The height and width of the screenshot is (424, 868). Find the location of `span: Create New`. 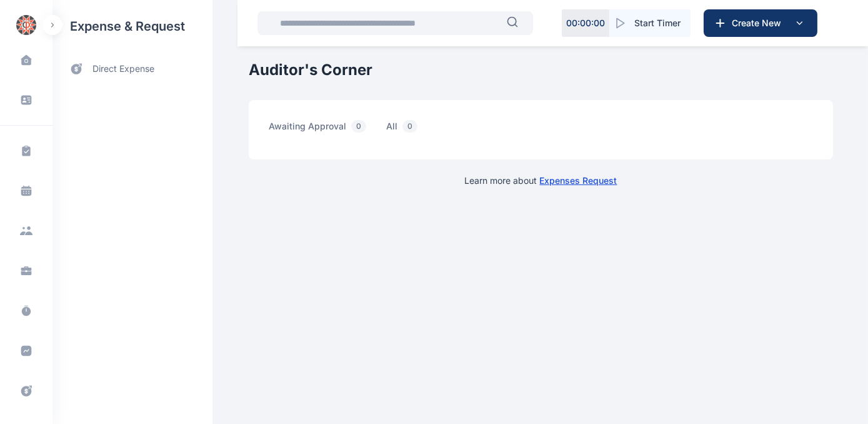

span: Create New is located at coordinates (759, 23).